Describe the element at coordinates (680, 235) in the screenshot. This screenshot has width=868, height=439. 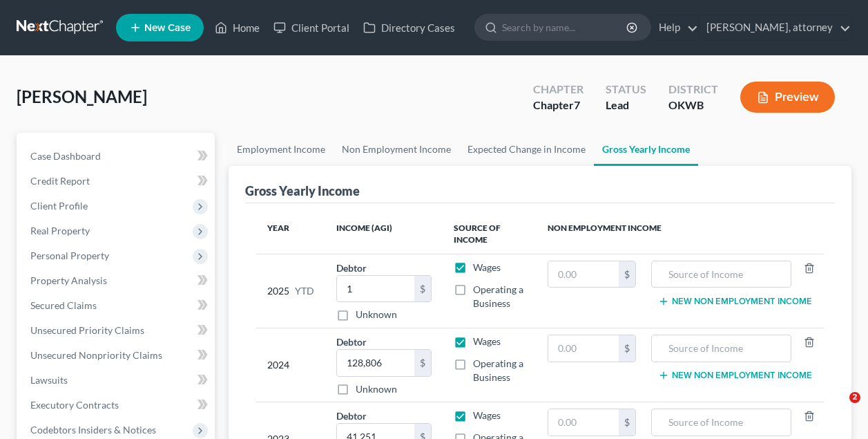
I see `th: Non Employment Income` at that location.